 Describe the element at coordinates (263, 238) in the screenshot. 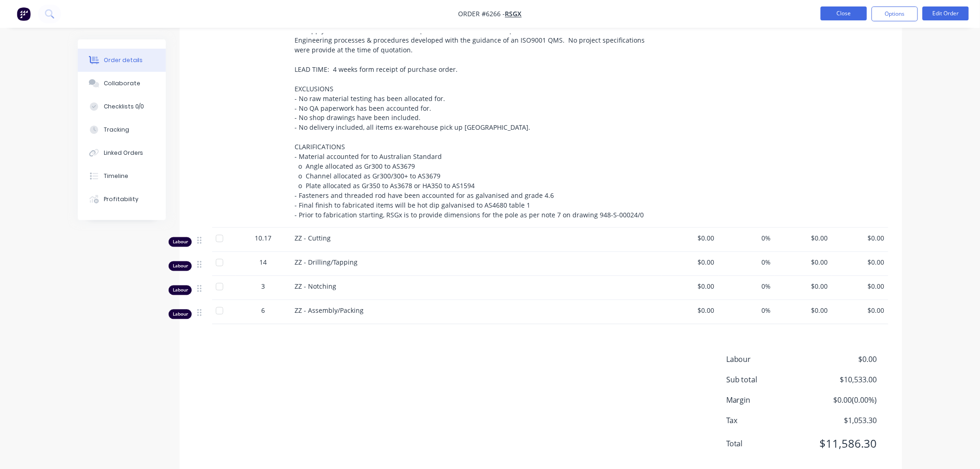

I see `span: 10.17` at that location.